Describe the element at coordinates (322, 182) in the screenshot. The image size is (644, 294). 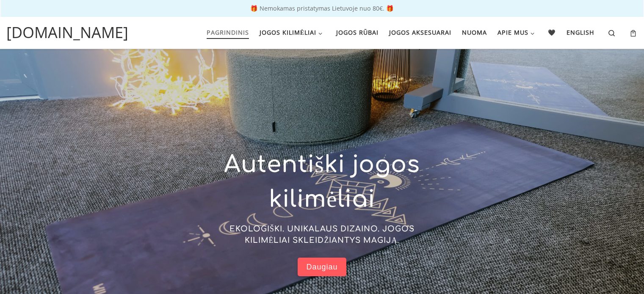
I see `span: Autentiški jogos kilimėliai` at that location.